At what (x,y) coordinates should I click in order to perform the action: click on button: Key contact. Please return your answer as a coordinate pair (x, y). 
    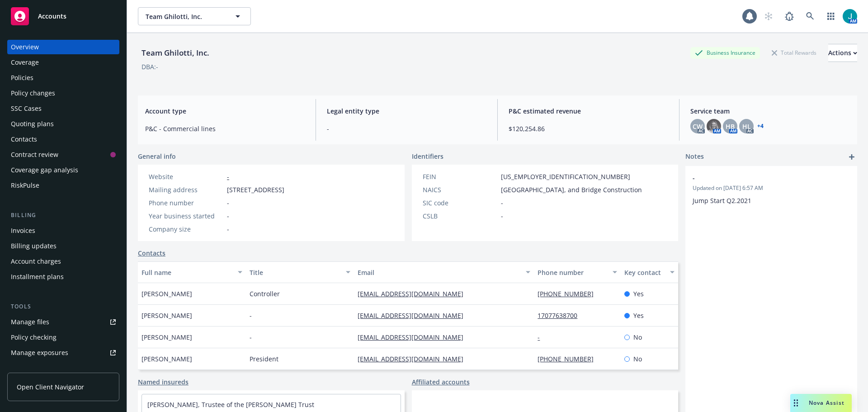
    Looking at the image, I should click on (650, 272).